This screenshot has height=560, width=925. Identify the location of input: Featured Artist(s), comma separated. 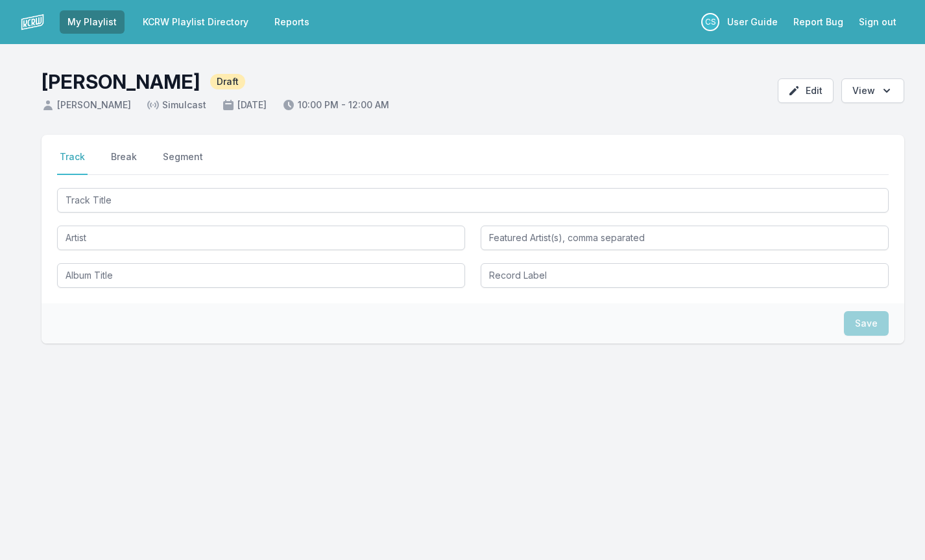
(684, 238).